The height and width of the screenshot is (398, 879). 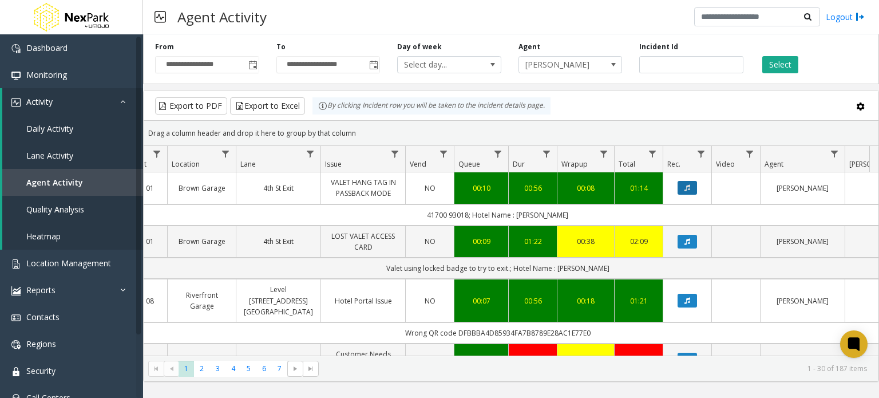 I want to click on a: Dur Filter Menu, so click(x=547, y=153).